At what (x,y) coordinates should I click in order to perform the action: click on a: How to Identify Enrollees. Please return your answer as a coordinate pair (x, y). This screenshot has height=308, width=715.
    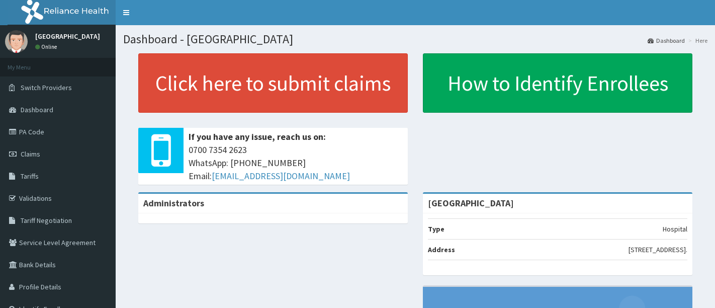
    Looking at the image, I should click on (558, 83).